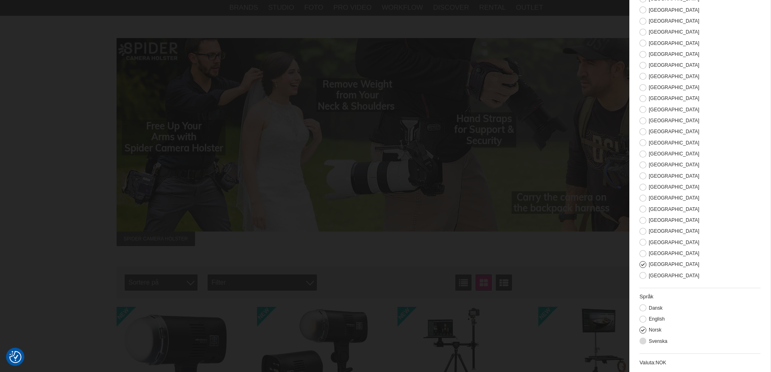 Image resolution: width=771 pixels, height=372 pixels. What do you see at coordinates (529, 8) in the screenshot?
I see `a: Outlet` at bounding box center [529, 8].